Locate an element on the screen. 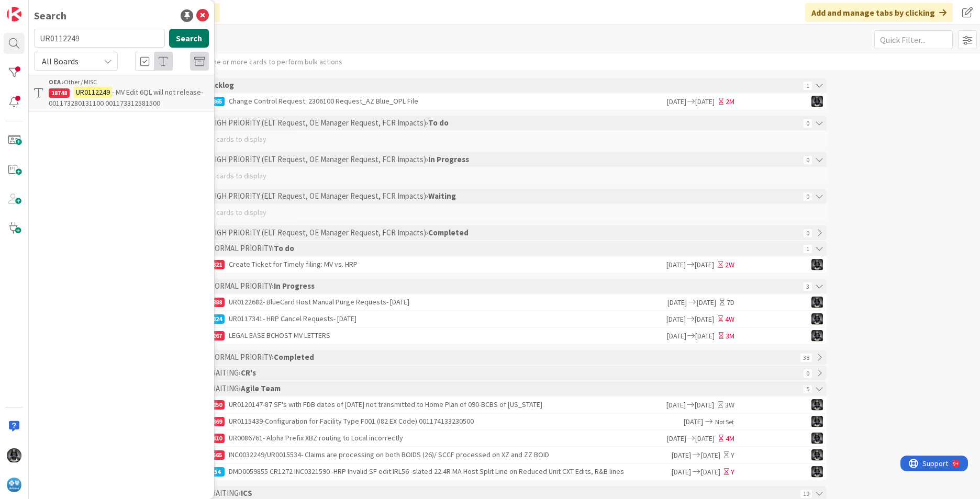  b: Completed is located at coordinates (294, 357).